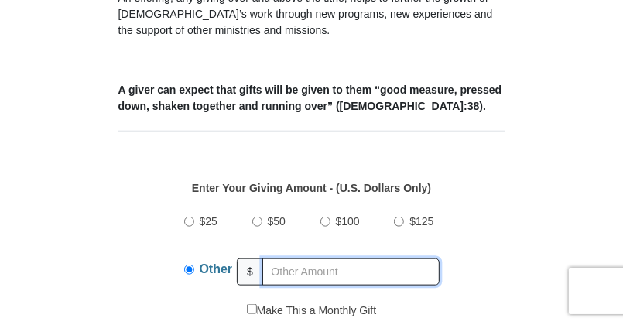 The image size is (623, 325). Describe the element at coordinates (421, 221) in the screenshot. I see `span: $125` at that location.